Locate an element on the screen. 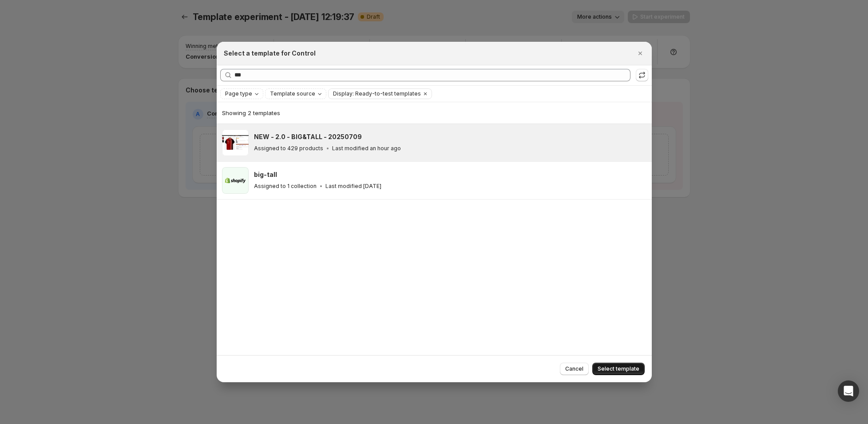 The image size is (868, 424). span: Cancel is located at coordinates (574, 369).